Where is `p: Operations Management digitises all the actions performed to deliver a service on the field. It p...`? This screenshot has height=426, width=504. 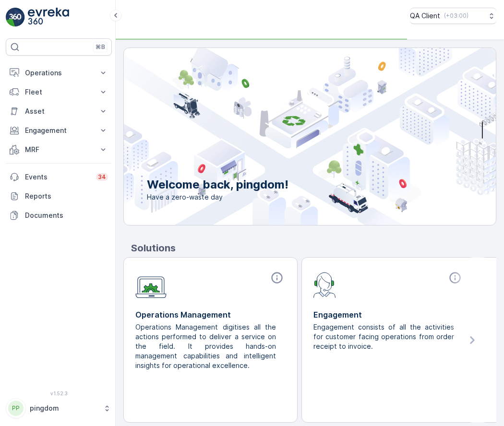 p: Operations Management digitises all the actions performed to deliver a service on the field. It p... is located at coordinates (206, 347).